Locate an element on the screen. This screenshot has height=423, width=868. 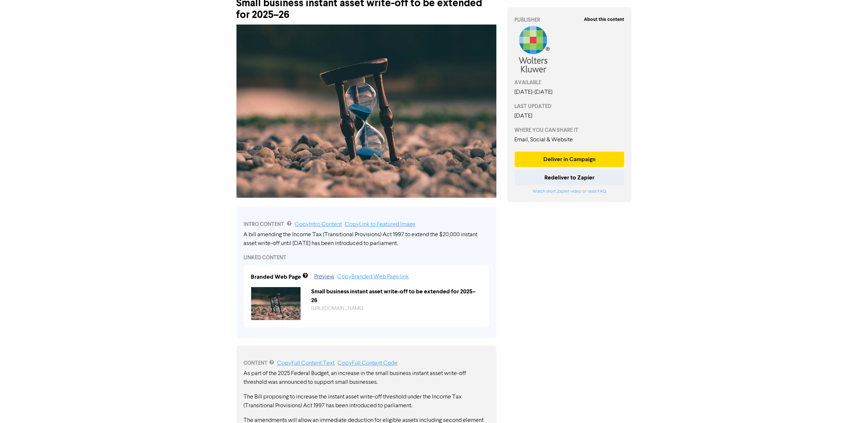
div: Branded Web Page is located at coordinates (276, 277).